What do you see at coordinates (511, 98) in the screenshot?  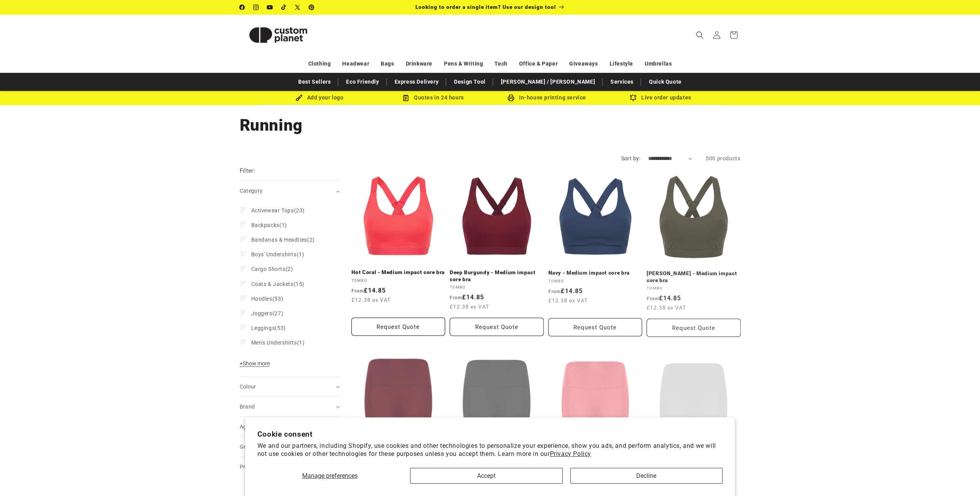 I see `img: In-house printing` at bounding box center [511, 98].